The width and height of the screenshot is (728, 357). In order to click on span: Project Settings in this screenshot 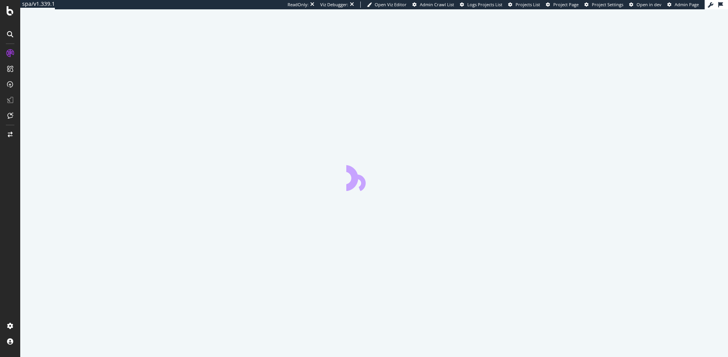, I will do `click(608, 4)`.